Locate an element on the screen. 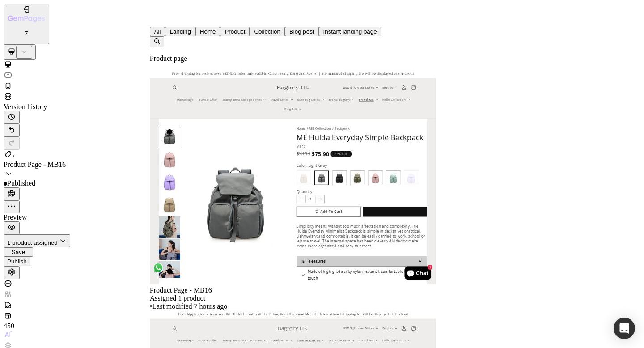  button: Product is located at coordinates (235, 31).